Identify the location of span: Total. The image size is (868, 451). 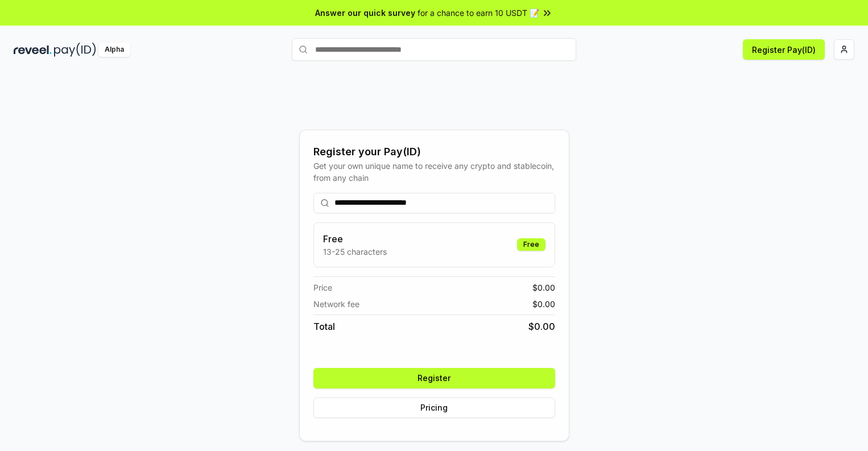
(324, 327).